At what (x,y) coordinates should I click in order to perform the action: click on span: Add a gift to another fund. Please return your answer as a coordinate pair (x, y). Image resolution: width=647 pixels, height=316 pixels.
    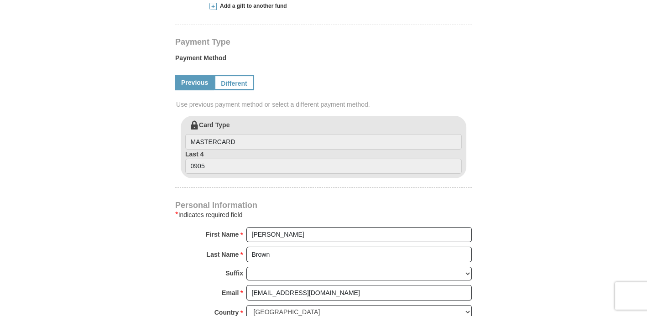
    Looking at the image, I should click on (252, 6).